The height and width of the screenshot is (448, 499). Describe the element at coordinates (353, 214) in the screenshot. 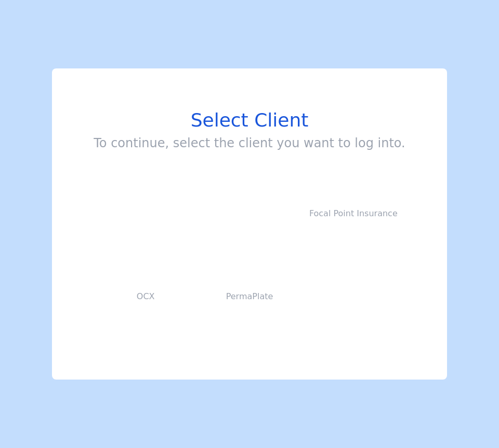

I see `p: Focal Point Insurance` at that location.